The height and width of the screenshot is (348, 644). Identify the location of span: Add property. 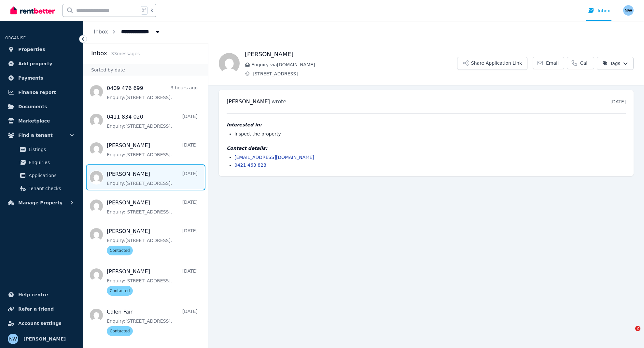
(35, 64).